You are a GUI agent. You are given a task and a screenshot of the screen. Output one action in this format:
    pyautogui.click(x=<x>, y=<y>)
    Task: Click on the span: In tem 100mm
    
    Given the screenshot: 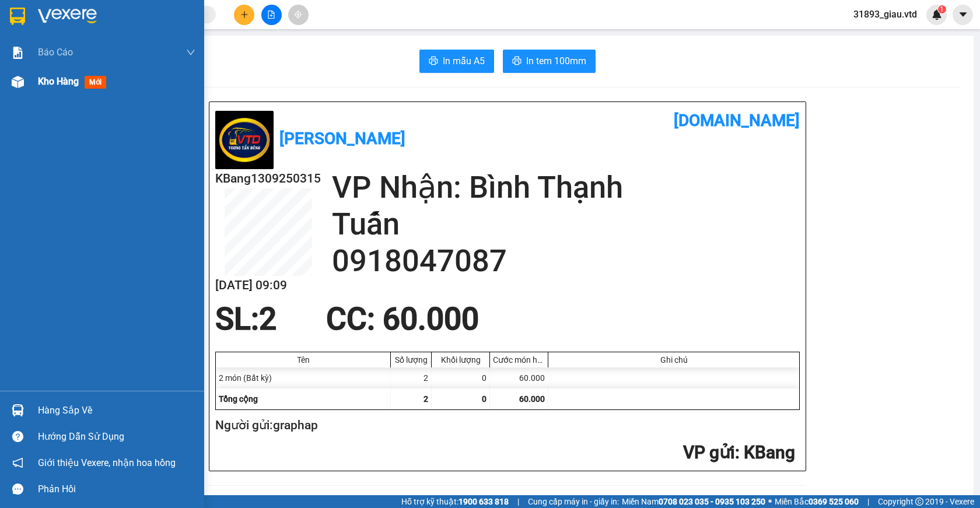 What is the action you would take?
    pyautogui.click(x=556, y=60)
    